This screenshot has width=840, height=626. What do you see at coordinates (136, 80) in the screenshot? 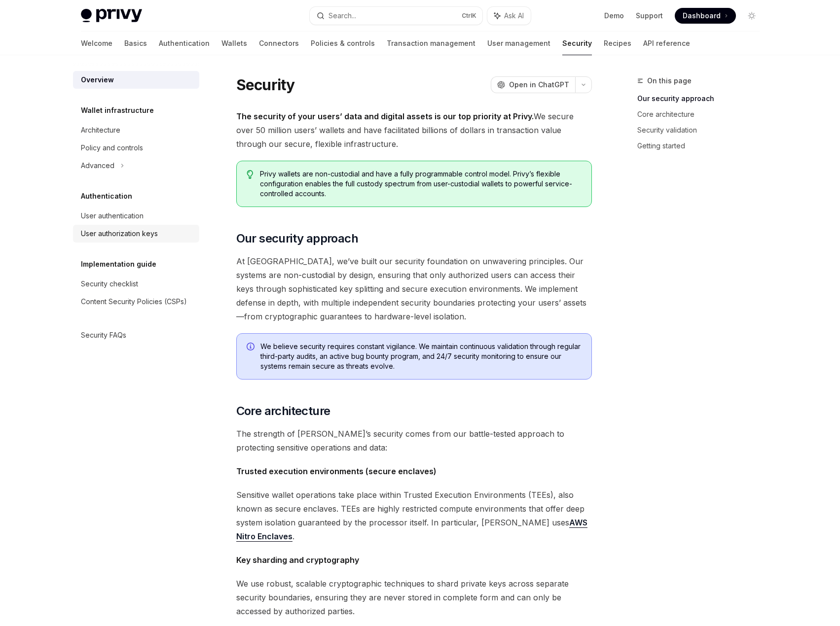
I see `a: Overview` at bounding box center [136, 80].